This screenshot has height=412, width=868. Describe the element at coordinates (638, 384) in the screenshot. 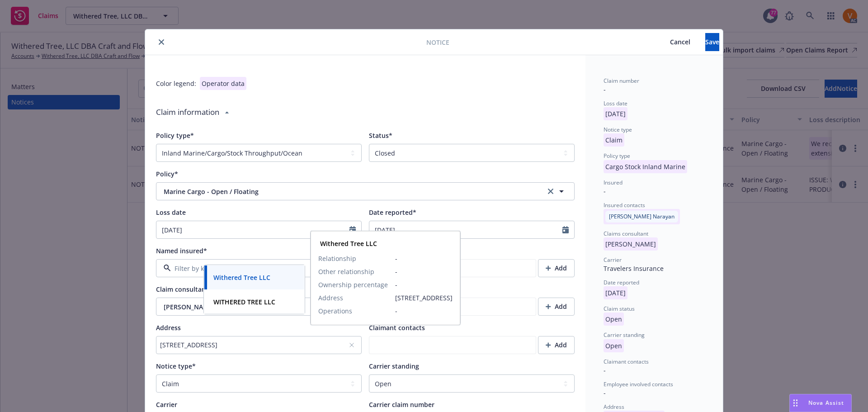

I see `span: Employee involved contacts` at that location.